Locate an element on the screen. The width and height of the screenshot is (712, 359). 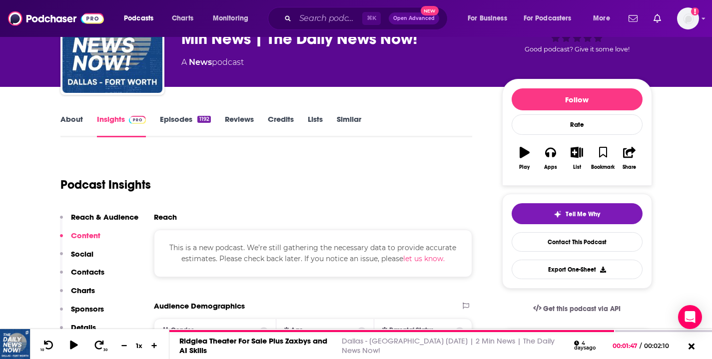
p: Charts is located at coordinates (83, 290).